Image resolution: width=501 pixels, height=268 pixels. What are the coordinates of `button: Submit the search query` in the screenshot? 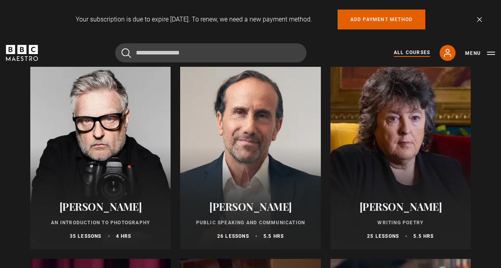 It's located at (126, 53).